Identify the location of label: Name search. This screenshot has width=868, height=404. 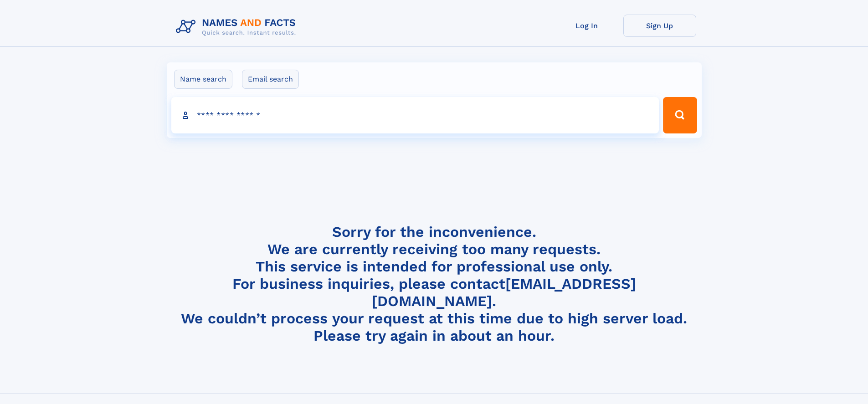
(203, 79).